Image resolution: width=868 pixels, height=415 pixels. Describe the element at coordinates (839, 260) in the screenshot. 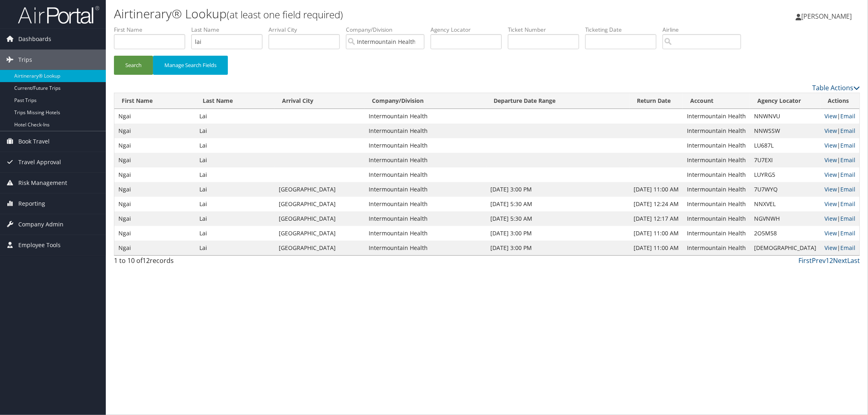

I see `a: Next` at that location.